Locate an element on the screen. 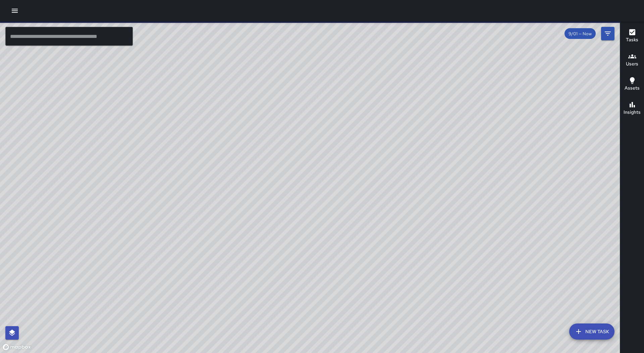 The width and height of the screenshot is (644, 353). button: Tasks is located at coordinates (632, 37).